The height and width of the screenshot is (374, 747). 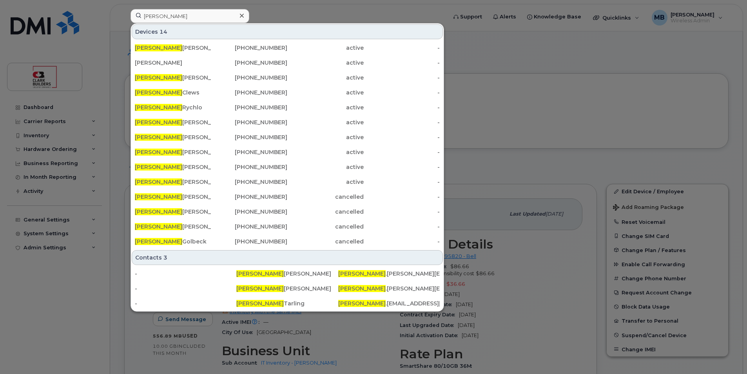 I want to click on span: 14, so click(x=163, y=32).